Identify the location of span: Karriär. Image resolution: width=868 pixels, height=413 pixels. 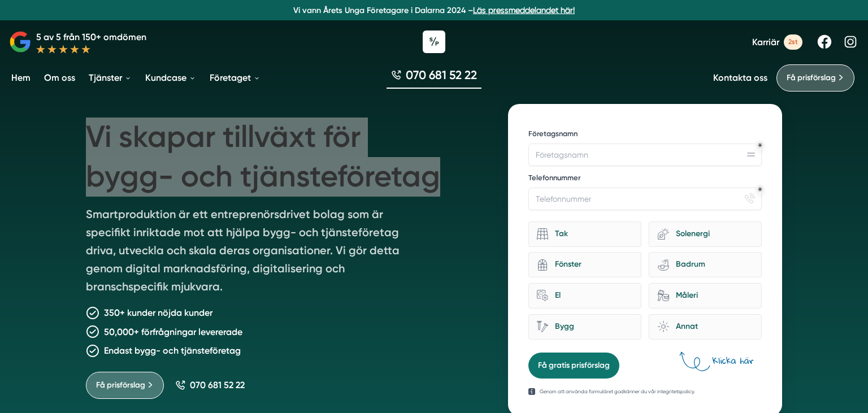
(766, 42).